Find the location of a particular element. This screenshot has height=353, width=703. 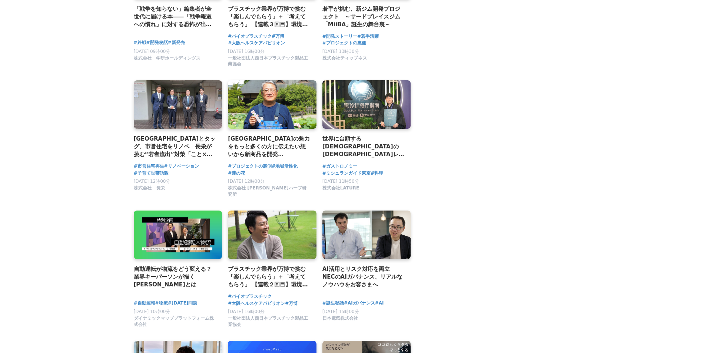

a: 株式会社 学研ホールディングス is located at coordinates (167, 60).